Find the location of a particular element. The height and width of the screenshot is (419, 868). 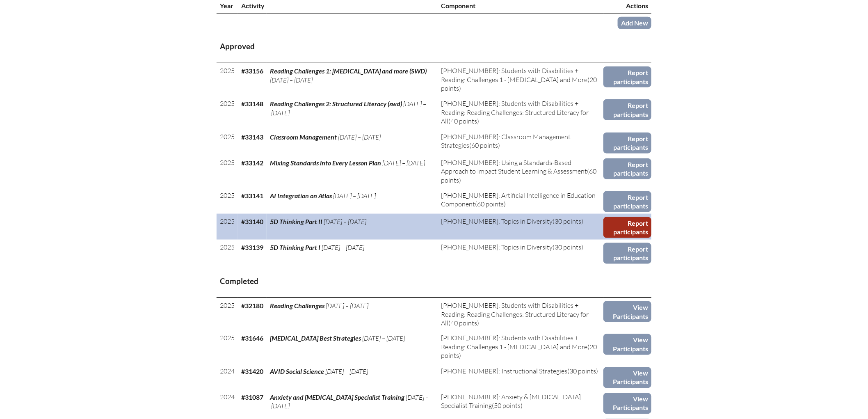

a: Add New is located at coordinates (635, 23).